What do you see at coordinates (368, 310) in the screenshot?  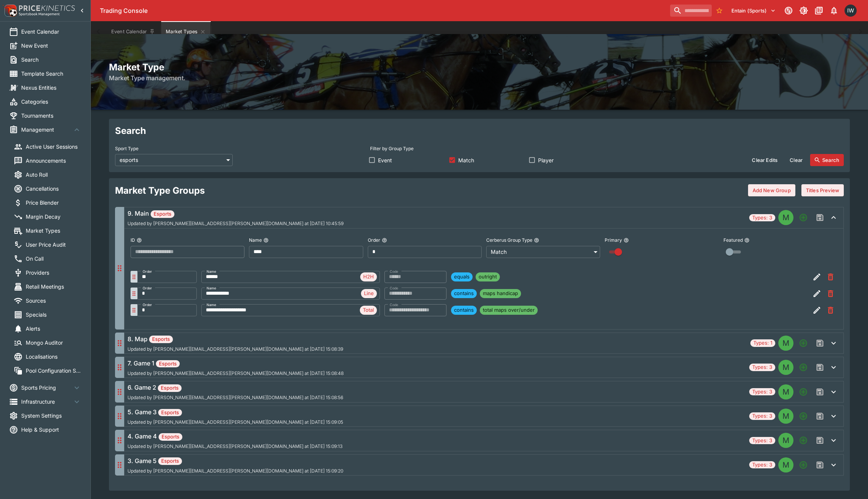 I see `span: Total` at bounding box center [368, 310].